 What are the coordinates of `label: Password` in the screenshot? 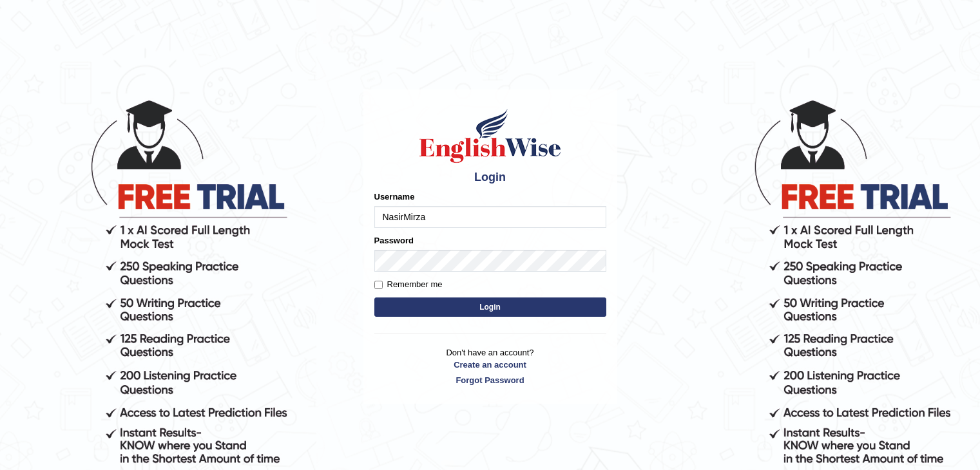 It's located at (393, 240).